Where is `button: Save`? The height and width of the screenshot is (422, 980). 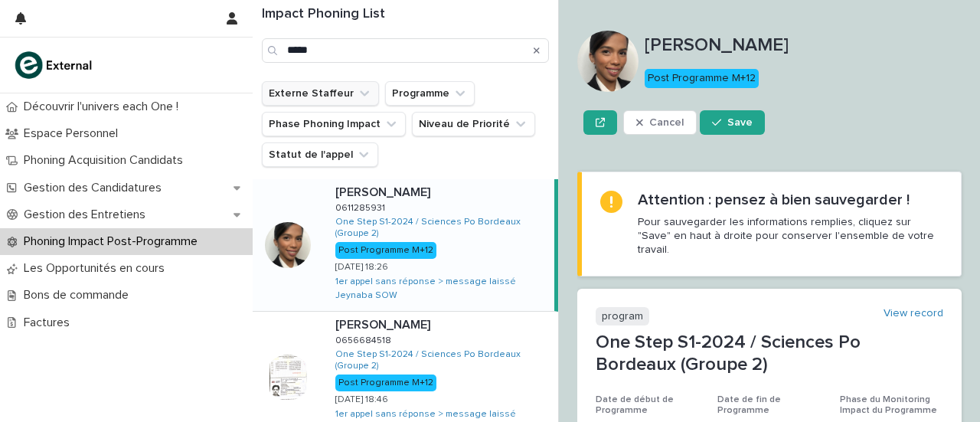
button: Save is located at coordinates (732, 123).